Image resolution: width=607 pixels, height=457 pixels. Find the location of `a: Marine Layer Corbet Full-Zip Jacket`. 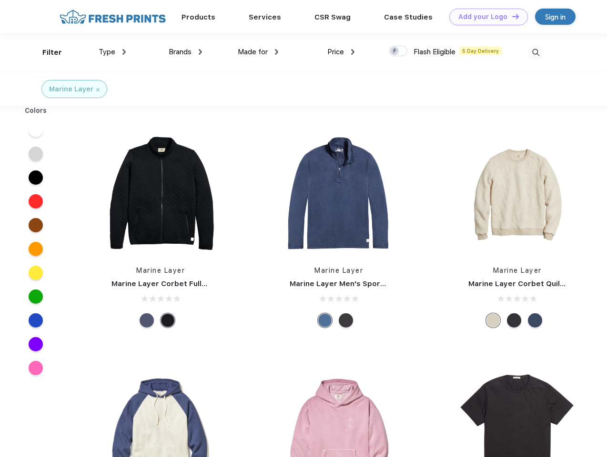

a: Marine Layer Corbet Full-Zip Jacket is located at coordinates (177, 284).